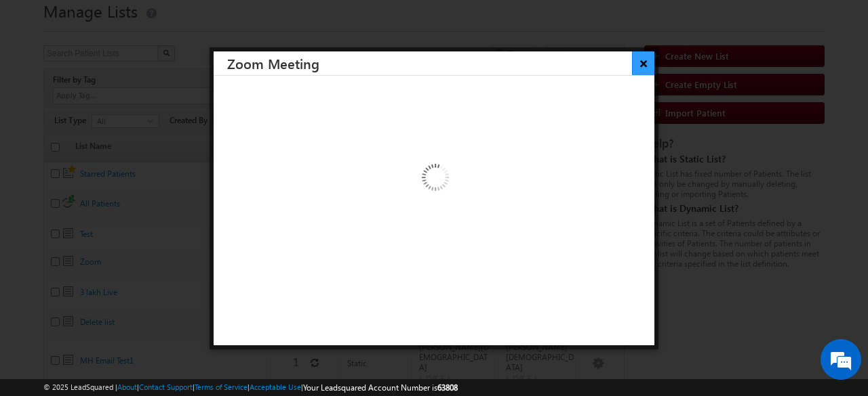 The height and width of the screenshot is (396, 868). I want to click on img: Loading..., so click(434, 180).